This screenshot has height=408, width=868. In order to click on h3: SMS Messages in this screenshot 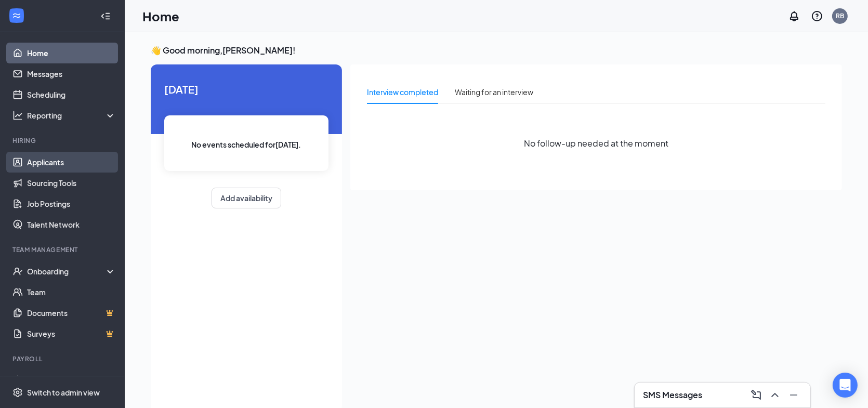, I will do `click(672, 395)`.